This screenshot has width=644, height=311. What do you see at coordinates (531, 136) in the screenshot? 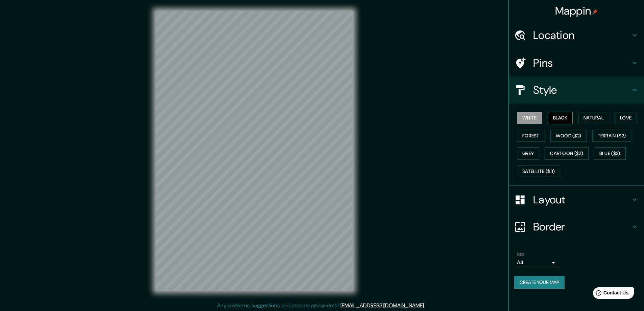
I see `button: Forest` at bounding box center [531, 136].